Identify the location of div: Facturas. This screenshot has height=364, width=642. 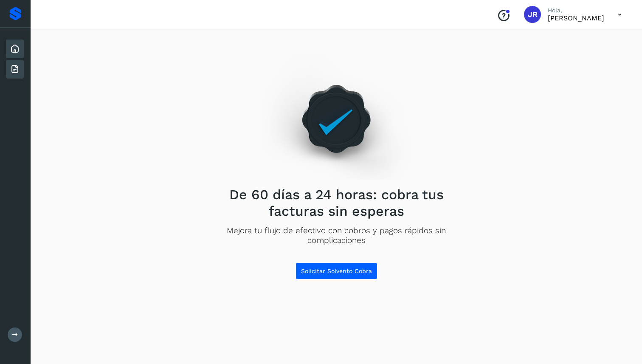
(15, 69).